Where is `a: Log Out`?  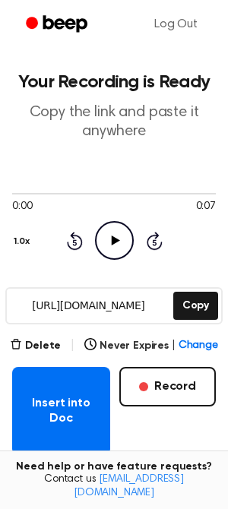 a: Log Out is located at coordinates (176, 24).